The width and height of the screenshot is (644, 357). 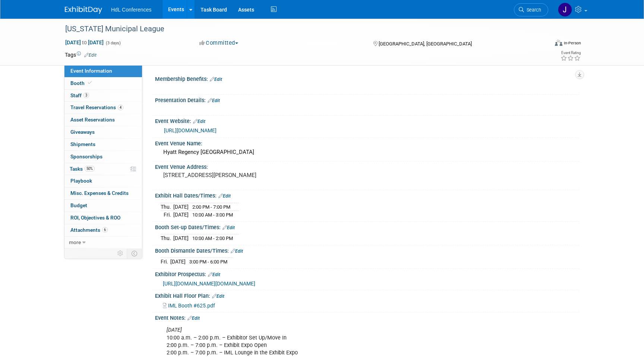 I want to click on span: 2:00 PM - 7:00 PM, so click(x=211, y=207).